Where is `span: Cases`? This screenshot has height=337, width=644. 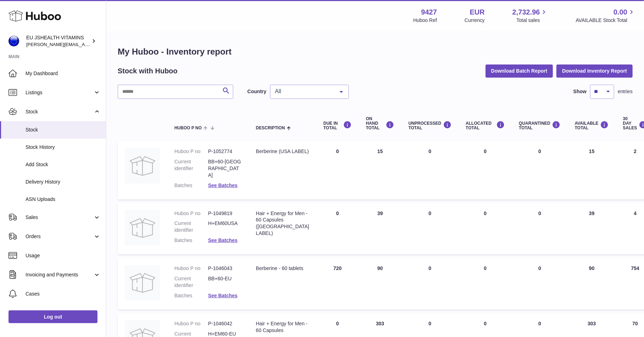 span: Cases is located at coordinates (63, 294).